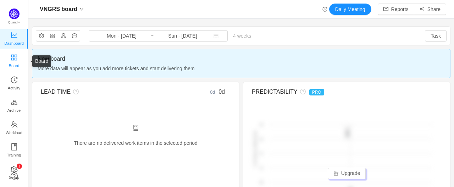 Image resolution: width=454 pixels, height=187 pixels. I want to click on span: Activity, so click(14, 88).